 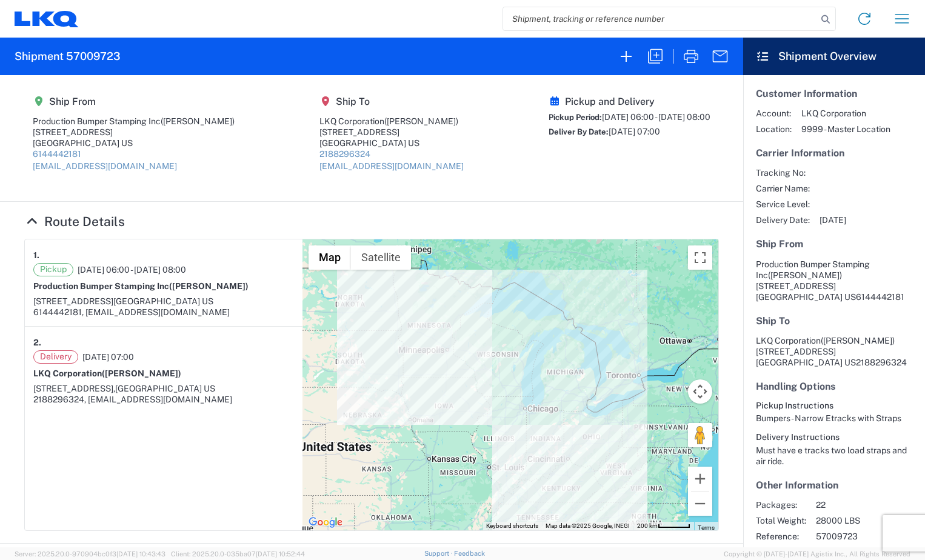 I want to click on button: Show street map, so click(x=330, y=258).